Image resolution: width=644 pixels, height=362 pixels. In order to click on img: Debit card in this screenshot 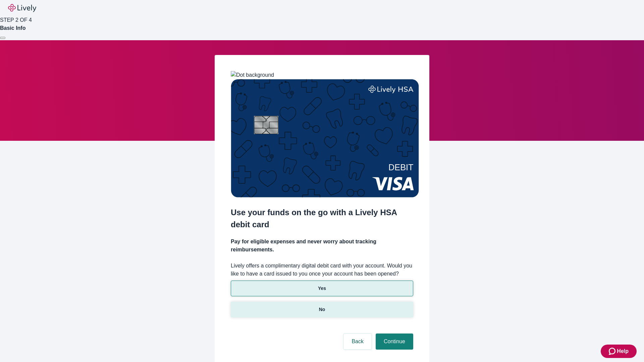, I will do `click(325, 138)`.